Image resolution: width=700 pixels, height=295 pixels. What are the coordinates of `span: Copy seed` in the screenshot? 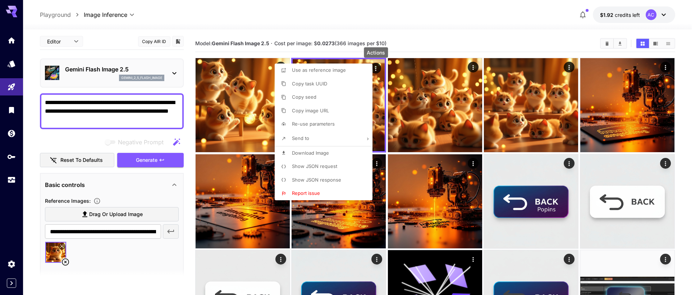 It's located at (304, 97).